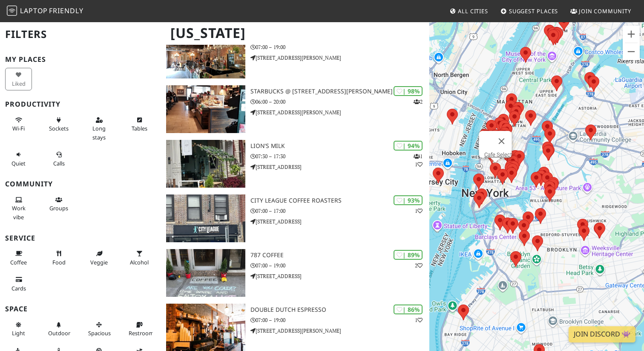  Describe the element at coordinates (340, 156) in the screenshot. I see `p: 07:30 – 17:30` at that location.